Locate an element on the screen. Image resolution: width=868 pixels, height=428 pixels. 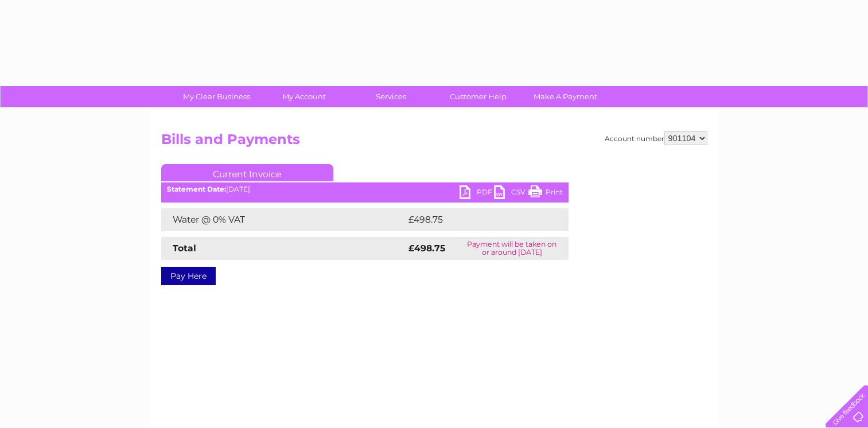
td: Water @ 0% VAT is located at coordinates (283, 220).